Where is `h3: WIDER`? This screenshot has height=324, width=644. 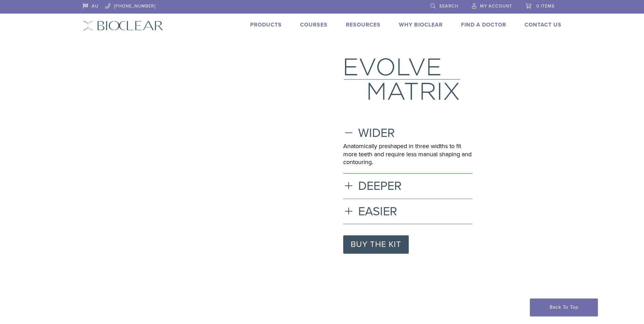 h3: WIDER is located at coordinates (408, 133).